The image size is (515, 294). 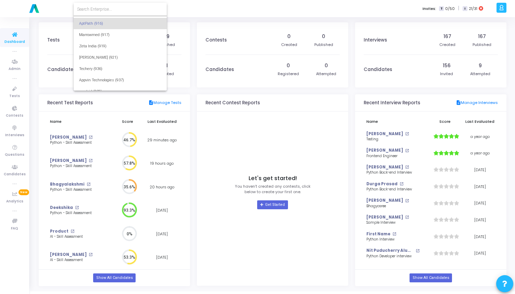 What do you see at coordinates (120, 46) in the screenshot?
I see `span: Zeta India (919)` at bounding box center [120, 46].